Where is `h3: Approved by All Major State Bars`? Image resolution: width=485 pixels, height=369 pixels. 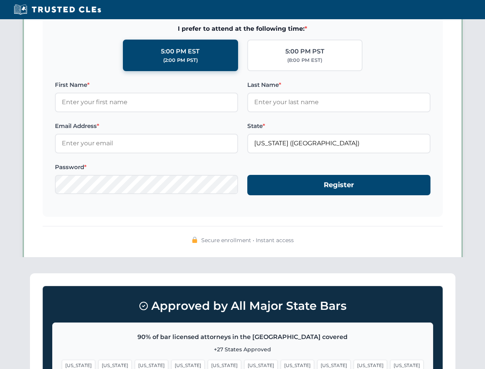 h3: Approved by All Major State Bars is located at coordinates (243, 306).